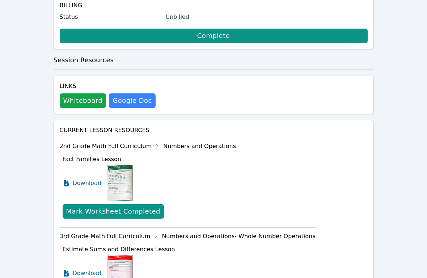 The image size is (427, 278). I want to click on span: Estimate Sums and Differences Lesson, so click(119, 249).